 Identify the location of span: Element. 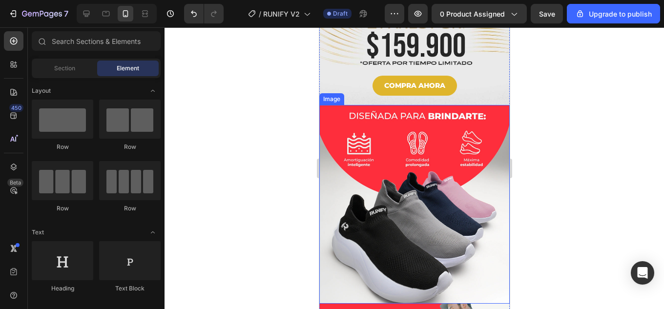
(128, 68).